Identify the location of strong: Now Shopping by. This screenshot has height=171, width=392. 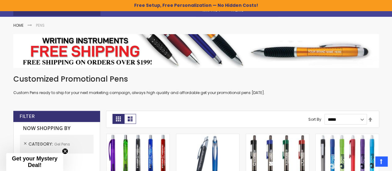
(57, 128).